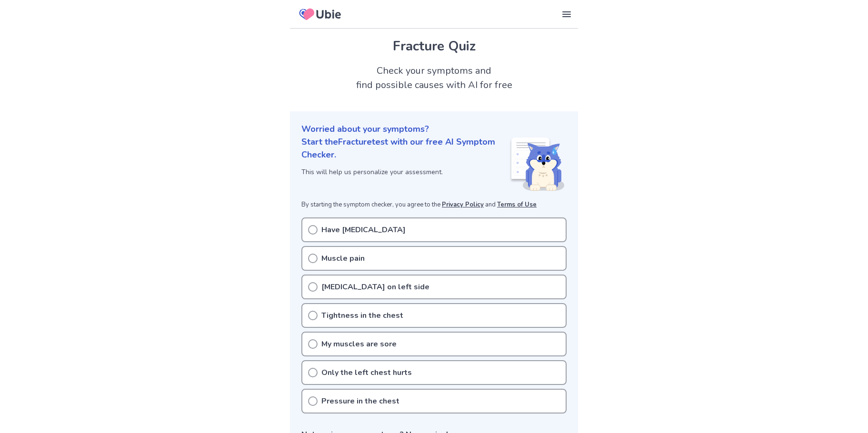 The image size is (868, 433). What do you see at coordinates (463, 205) in the screenshot?
I see `a: Privacy Policy` at bounding box center [463, 205].